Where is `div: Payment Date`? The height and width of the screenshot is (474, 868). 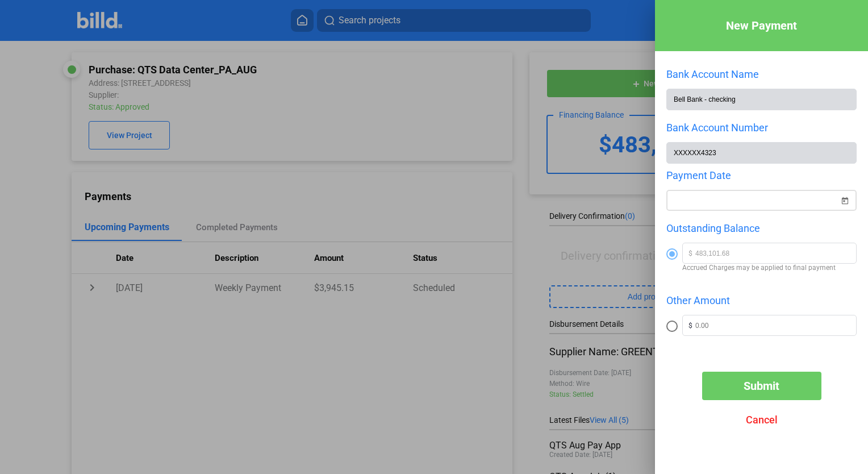 div: Payment Date is located at coordinates (761, 175).